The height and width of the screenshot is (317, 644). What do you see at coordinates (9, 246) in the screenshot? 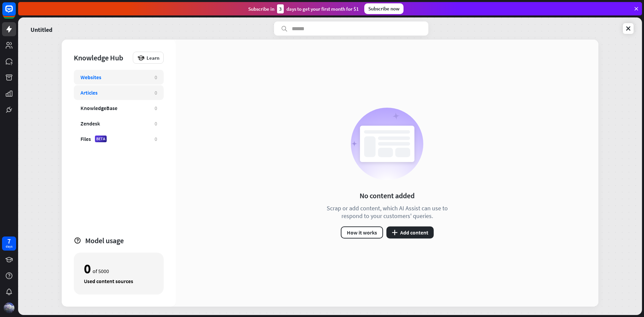
I see `div: days` at bounding box center [9, 246].